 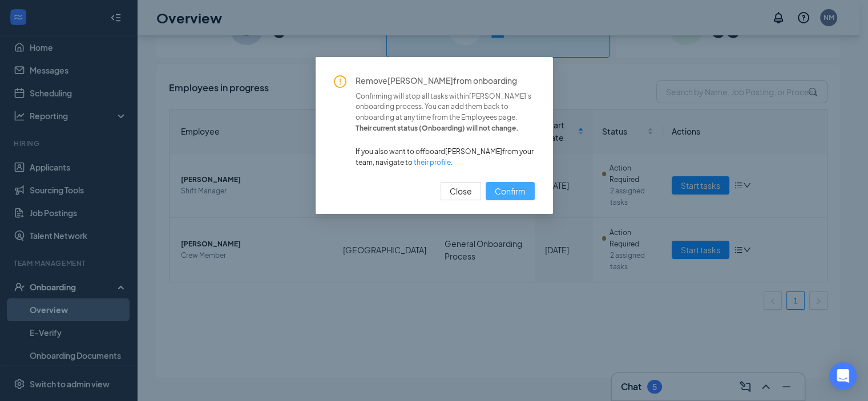 I want to click on span: Confirm, so click(x=510, y=191).